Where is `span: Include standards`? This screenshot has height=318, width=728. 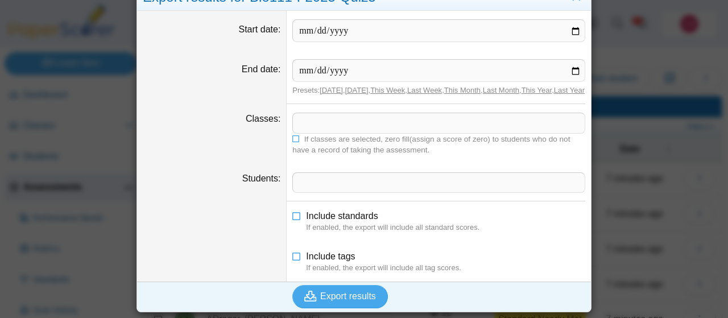
span: Include standards is located at coordinates (342, 216).